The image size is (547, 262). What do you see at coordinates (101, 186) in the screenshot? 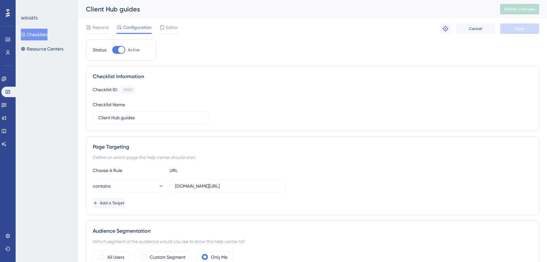
I see `span: contains` at bounding box center [101, 186].